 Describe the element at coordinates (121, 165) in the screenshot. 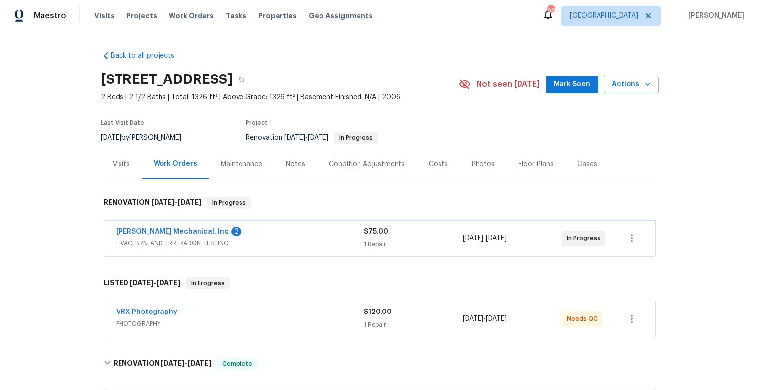

I see `div: Visits` at that location.